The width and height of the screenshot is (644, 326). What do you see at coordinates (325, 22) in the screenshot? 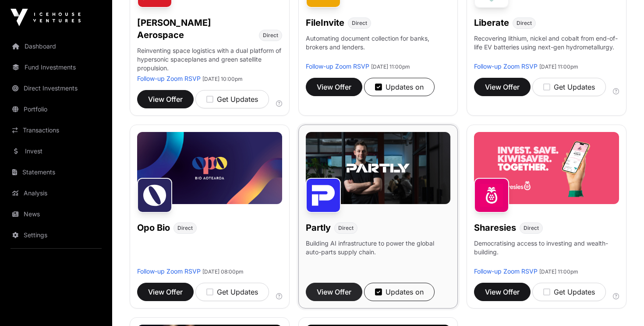
I see `h1: FileInvite` at bounding box center [325, 22].